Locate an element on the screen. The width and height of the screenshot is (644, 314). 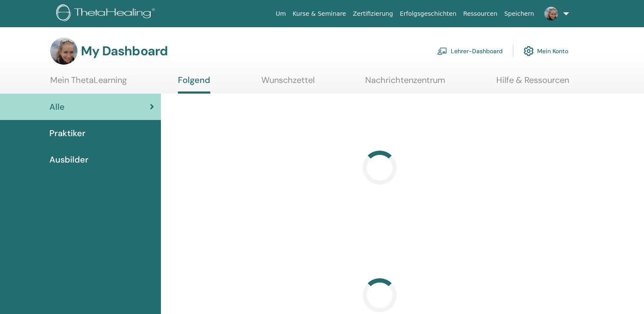
img: chalkboard-teacher.svg is located at coordinates (442, 51).